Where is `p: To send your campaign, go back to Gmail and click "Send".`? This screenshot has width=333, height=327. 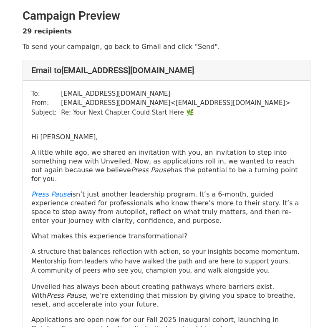 p: To send your campaign, go back to Gmail and click "Send". is located at coordinates (167, 46).